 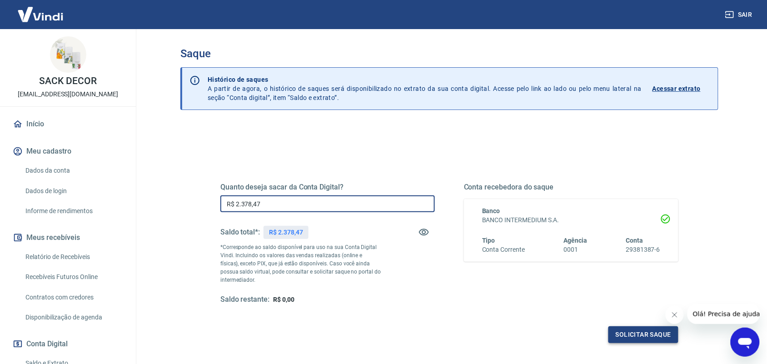 I want to click on h6: 29381387-6, so click(x=643, y=249).